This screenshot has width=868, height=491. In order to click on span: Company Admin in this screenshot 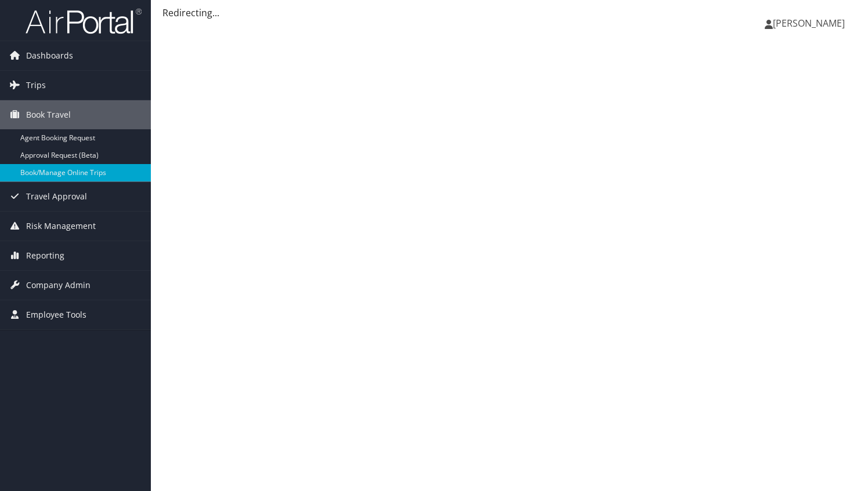, I will do `click(58, 285)`.